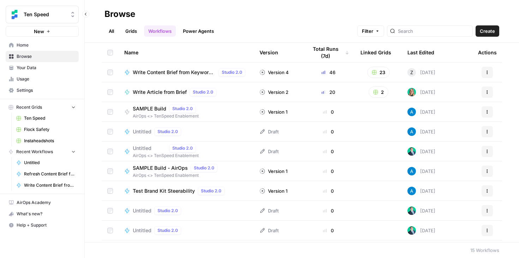  What do you see at coordinates (434, 31) in the screenshot?
I see `input: Search` at bounding box center [434, 31].